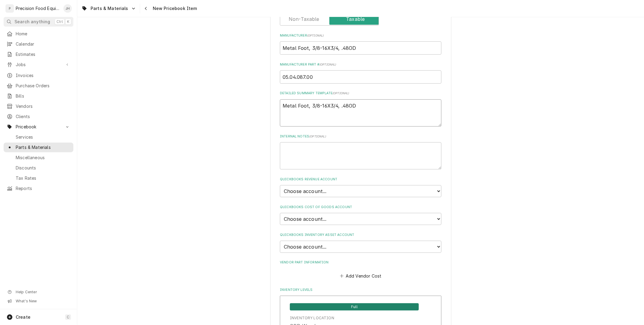 This screenshot has height=325, width=644. Describe the element at coordinates (43, 44) in the screenshot. I see `span: Calendar` at that location.